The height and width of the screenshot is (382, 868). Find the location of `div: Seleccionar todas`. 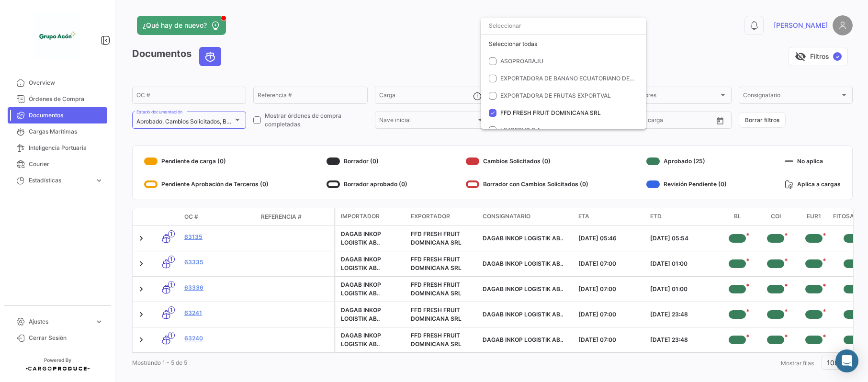

div: Seleccionar todas is located at coordinates (563, 44).